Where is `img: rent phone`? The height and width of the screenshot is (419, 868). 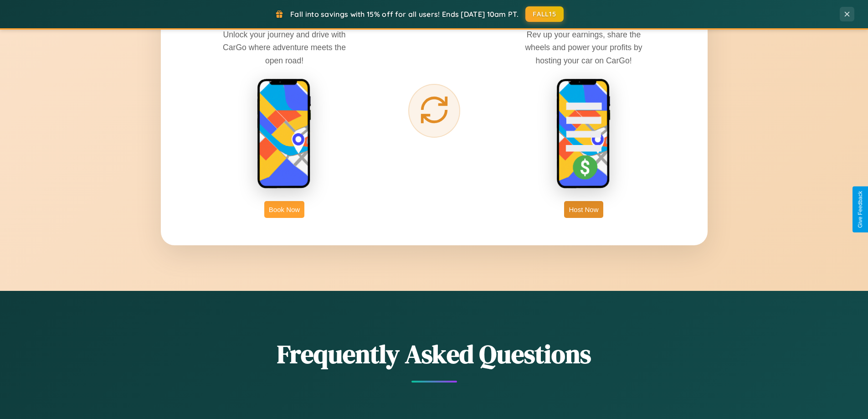 img: rent phone is located at coordinates (284, 134).